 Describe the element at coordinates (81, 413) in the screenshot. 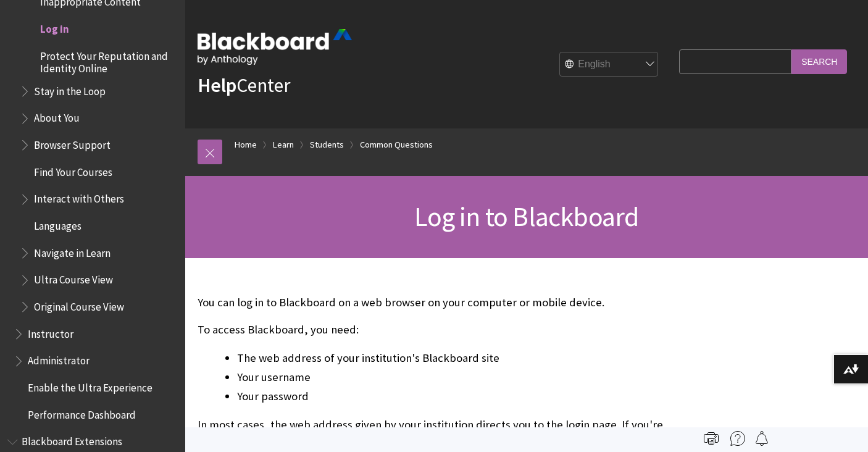

I see `span: Performance Dashboard` at that location.